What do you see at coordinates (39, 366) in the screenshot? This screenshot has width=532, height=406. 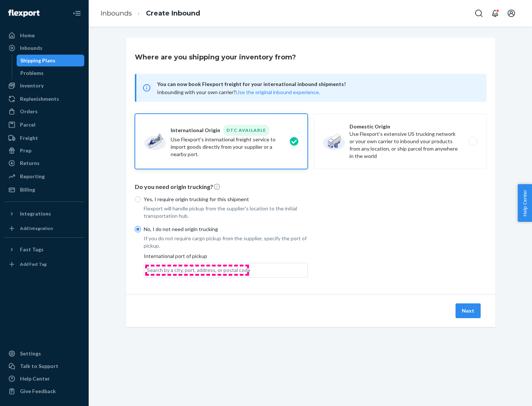 I see `div: Talk to Support` at bounding box center [39, 366].